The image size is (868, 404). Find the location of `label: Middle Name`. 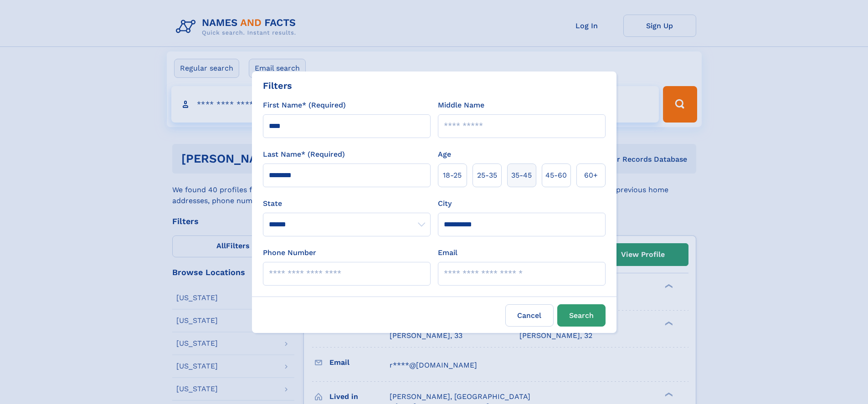

label: Middle Name is located at coordinates (461, 105).